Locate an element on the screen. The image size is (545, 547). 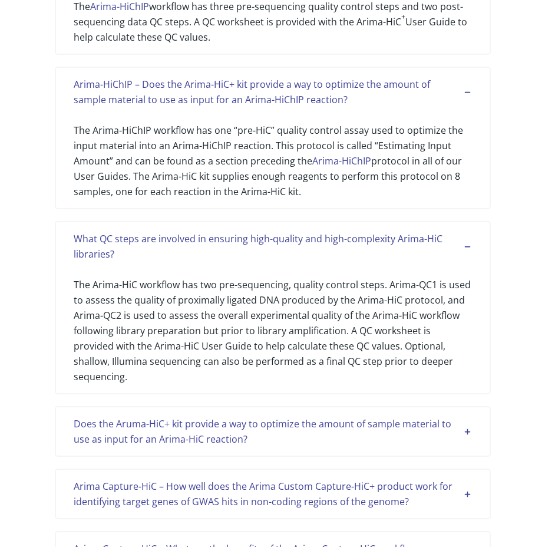
div: Arima-HiChIP – Does the Arima-HiC+ kit provide a way to optimize the amount of sample material to... is located at coordinates (273, 92).